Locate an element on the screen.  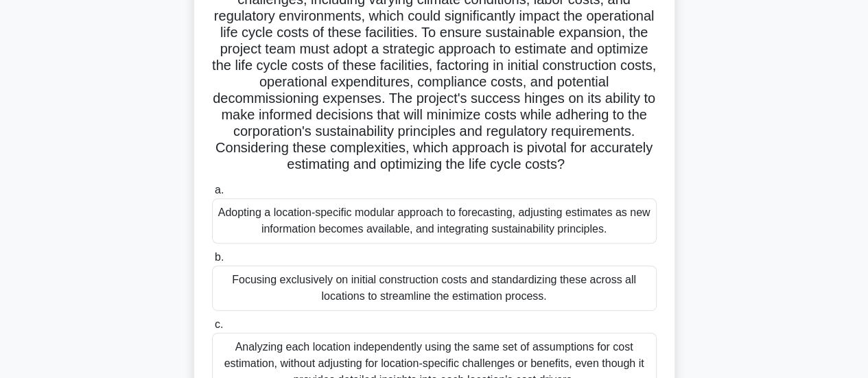
span: b. is located at coordinates (219, 256).